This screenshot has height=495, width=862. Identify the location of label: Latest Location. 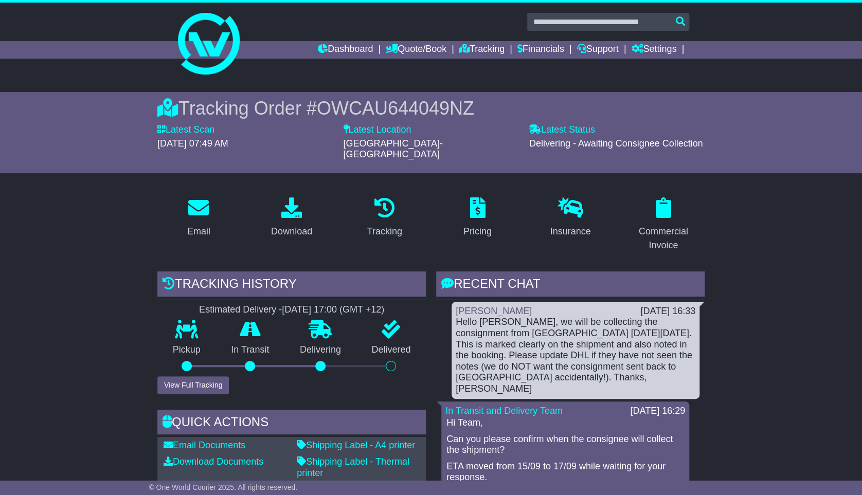
(377, 130).